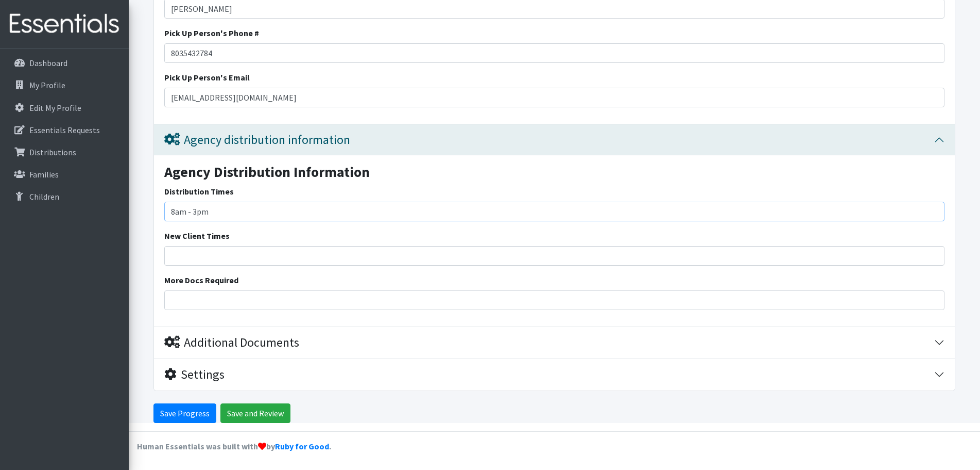 The width and height of the screenshot is (980, 470). I want to click on p: Distributions, so click(53, 152).